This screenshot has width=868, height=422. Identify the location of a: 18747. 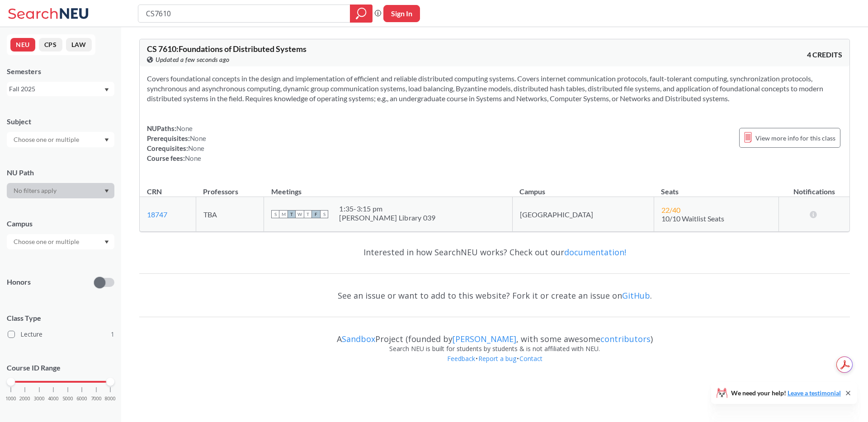
(156, 214).